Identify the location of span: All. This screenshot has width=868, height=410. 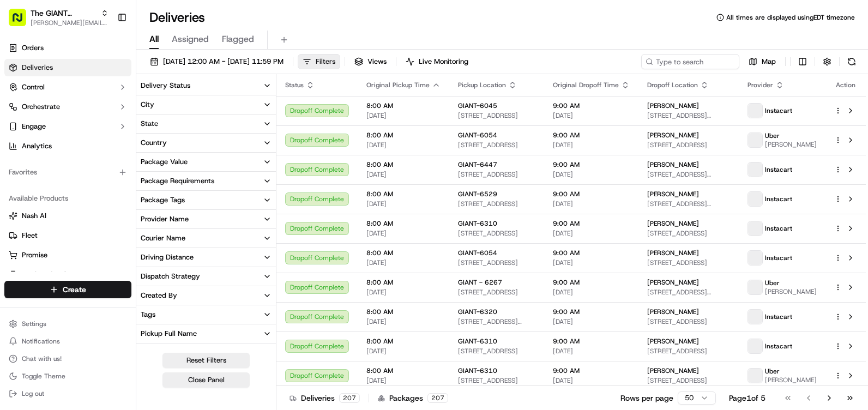
(154, 39).